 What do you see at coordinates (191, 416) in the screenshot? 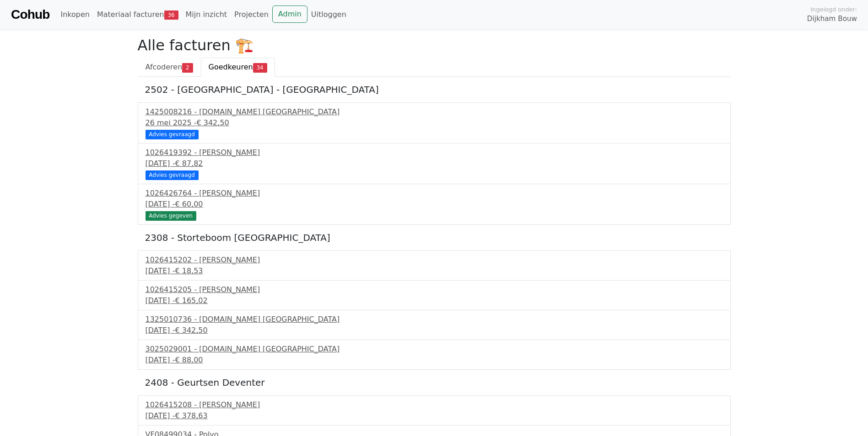
I see `span: € 378,63` at bounding box center [191, 416].